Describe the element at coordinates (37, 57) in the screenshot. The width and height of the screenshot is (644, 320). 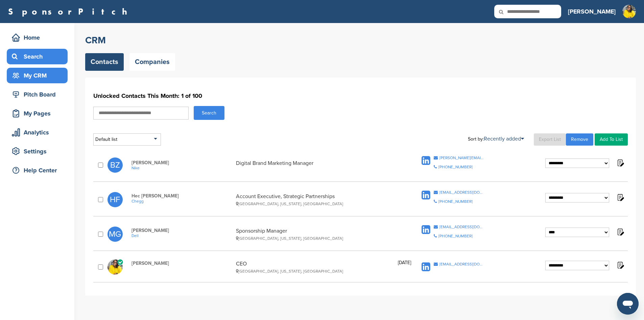
I see `a: Search` at that location.